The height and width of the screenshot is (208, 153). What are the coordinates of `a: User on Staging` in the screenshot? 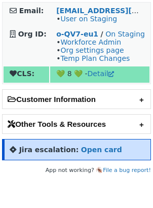 It's located at (89, 19).